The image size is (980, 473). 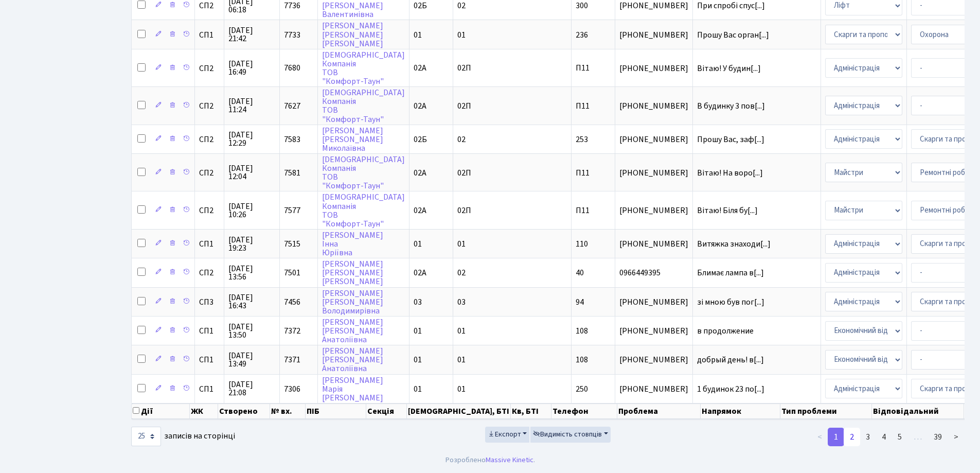 I want to click on a: Massive Kinetic, so click(x=509, y=460).